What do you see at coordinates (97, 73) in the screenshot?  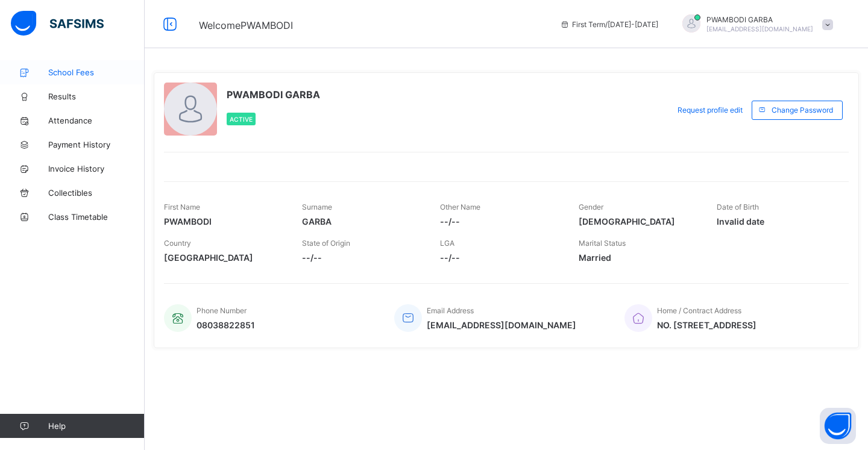 I see `span: School Fees` at bounding box center [97, 73].